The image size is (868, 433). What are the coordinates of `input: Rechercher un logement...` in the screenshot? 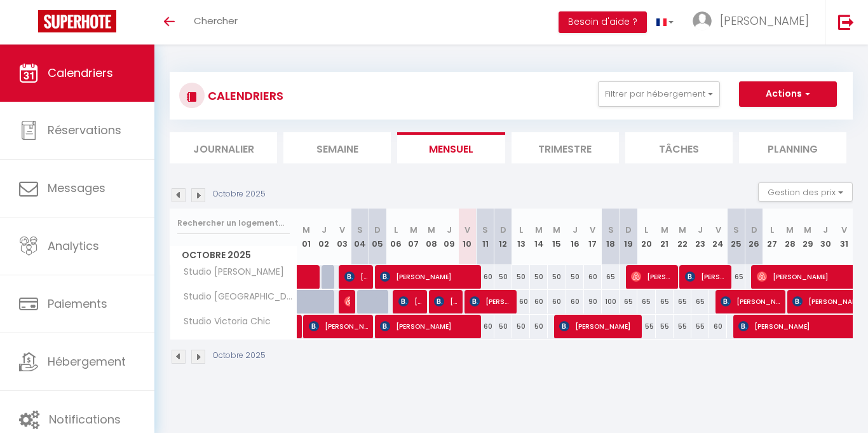 It's located at (233, 223).